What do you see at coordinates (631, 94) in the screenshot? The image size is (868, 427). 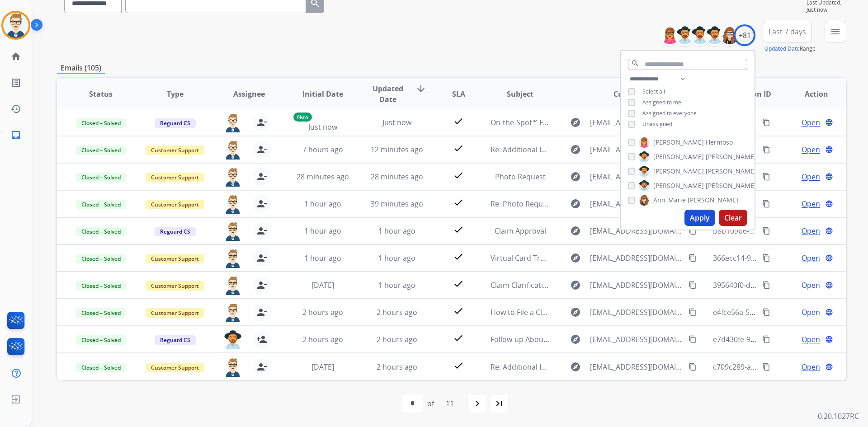 I see `span: Customer` at bounding box center [631, 94].